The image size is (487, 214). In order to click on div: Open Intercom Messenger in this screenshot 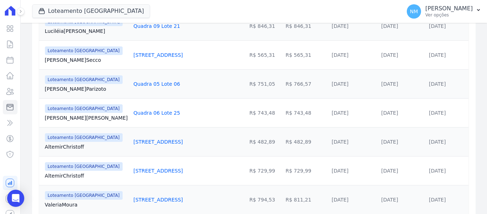, I will do `click(16, 198)`.